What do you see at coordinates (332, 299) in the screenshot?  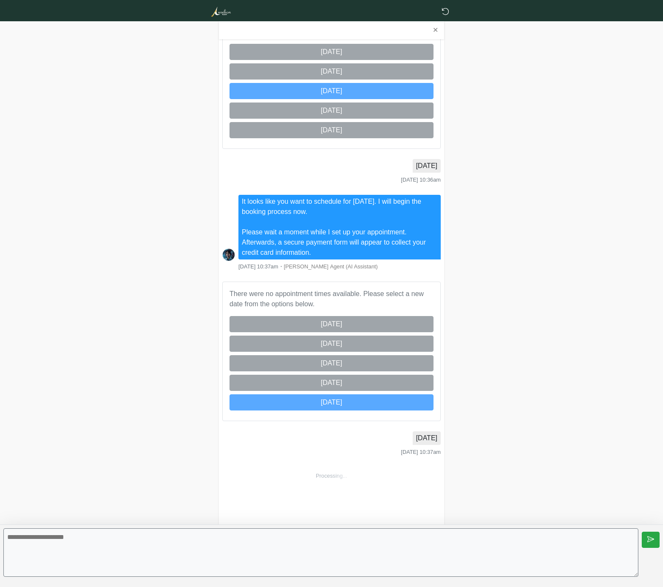 I see `p: There were no appointment times available. Please select a new date from the options below.` at bounding box center [332, 299].